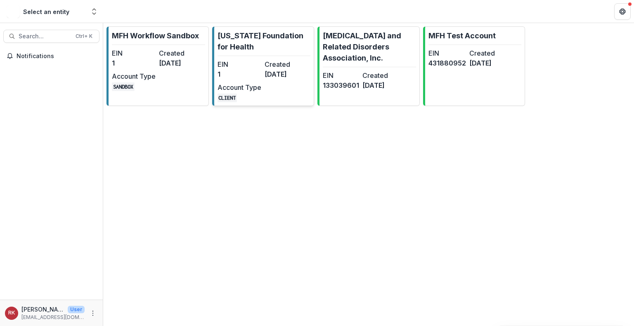  I want to click on span: Notifications, so click(56, 56).